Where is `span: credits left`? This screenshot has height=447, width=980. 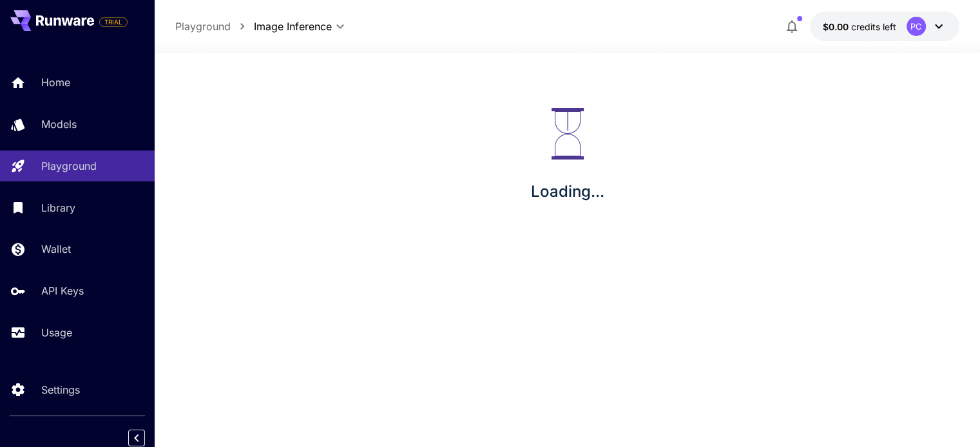 span: credits left is located at coordinates (874, 26).